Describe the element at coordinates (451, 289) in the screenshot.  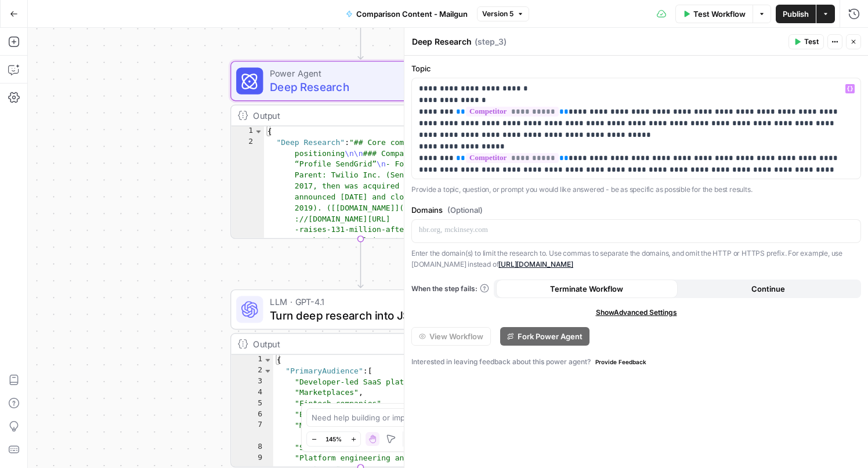
I see `span: When the step fails:` at that location.